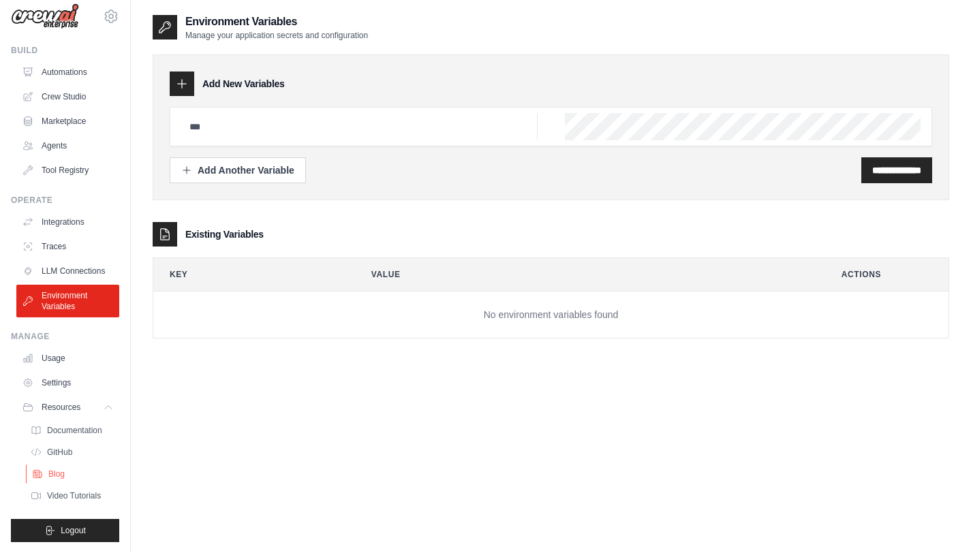 The width and height of the screenshot is (971, 553). Describe the element at coordinates (277, 35) in the screenshot. I see `p: Manage your application secrets and configuration` at that location.